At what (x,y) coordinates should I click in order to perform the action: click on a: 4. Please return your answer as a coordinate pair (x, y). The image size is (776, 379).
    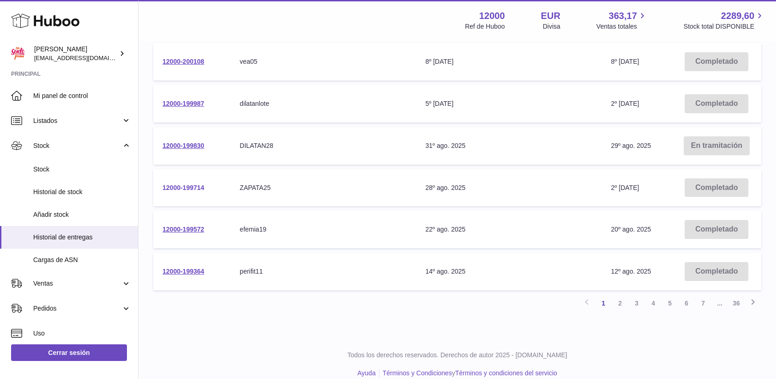
    Looking at the image, I should click on (654, 303).